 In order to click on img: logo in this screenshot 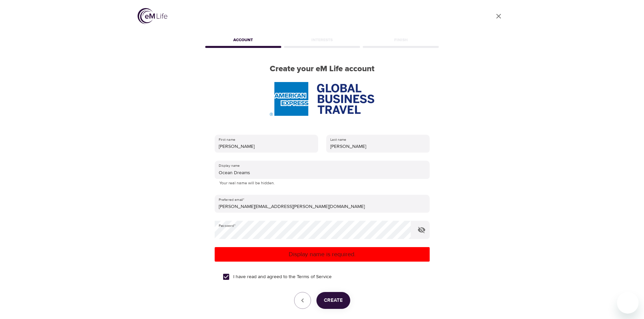, I will do `click(152, 16)`.